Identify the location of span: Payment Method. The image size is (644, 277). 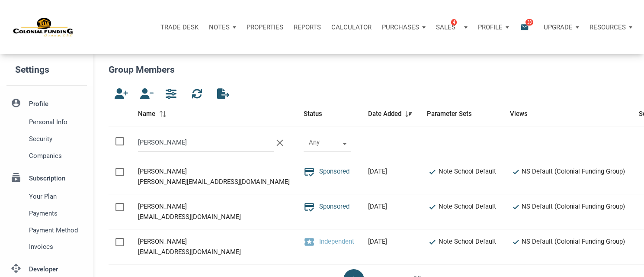
(56, 231).